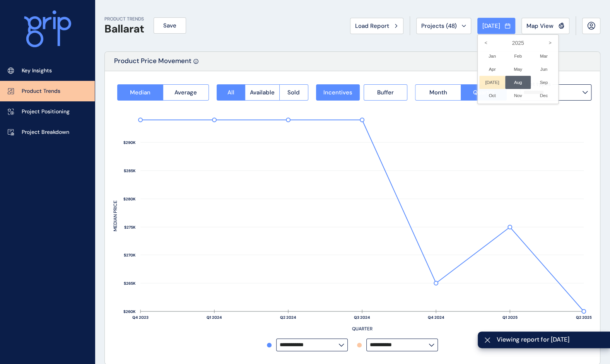 This screenshot has width=610, height=364. What do you see at coordinates (41, 91) in the screenshot?
I see `p: Product Trends` at bounding box center [41, 91].